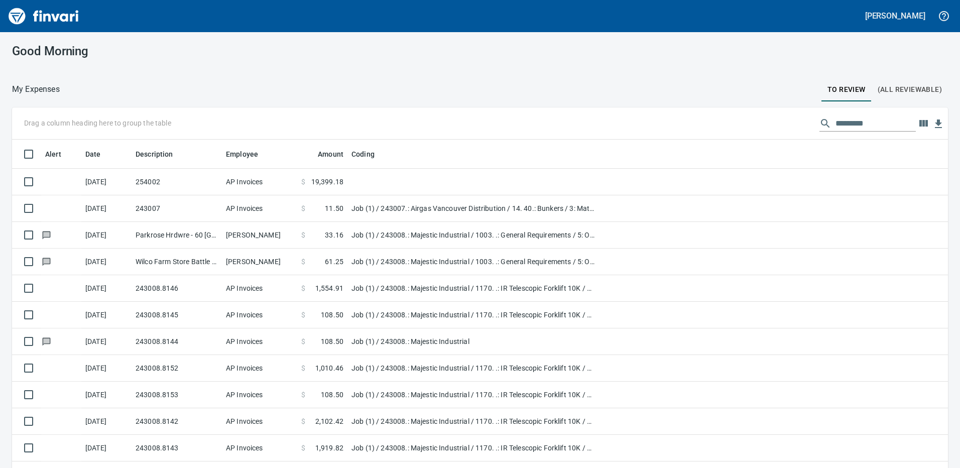 The image size is (960, 468). I want to click on td: 243008.8144, so click(177, 342).